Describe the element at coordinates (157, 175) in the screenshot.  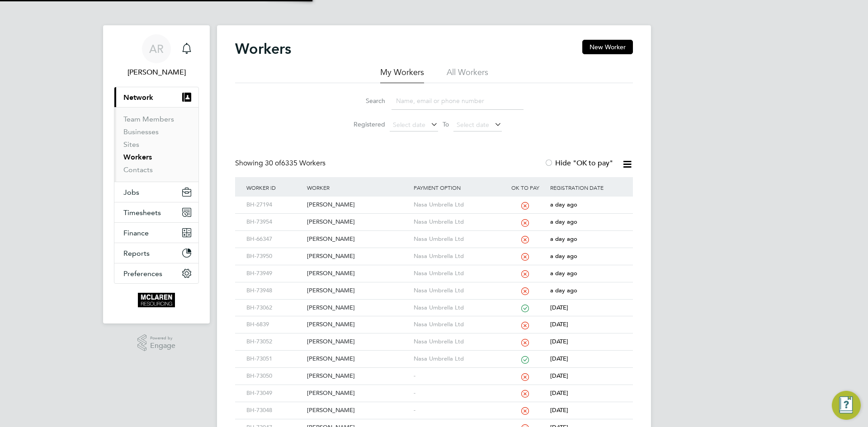
I see `nav: Main navigation` at that location.